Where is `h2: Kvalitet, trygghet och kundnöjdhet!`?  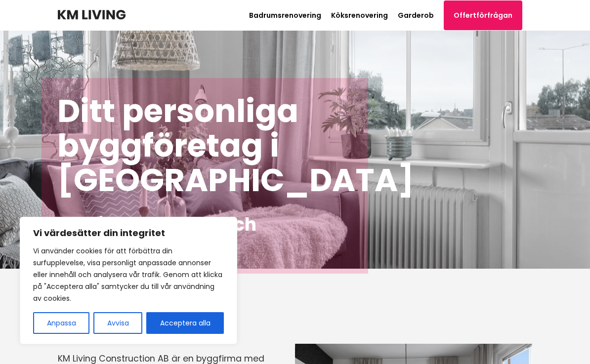
h2: Kvalitet, trygghet och kundnöjdhet! is located at coordinates (205, 236).